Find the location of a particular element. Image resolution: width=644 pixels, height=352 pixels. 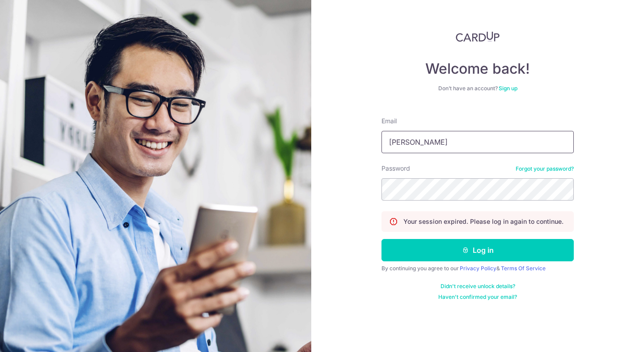

div: Don’t have an account? is located at coordinates (478, 89).